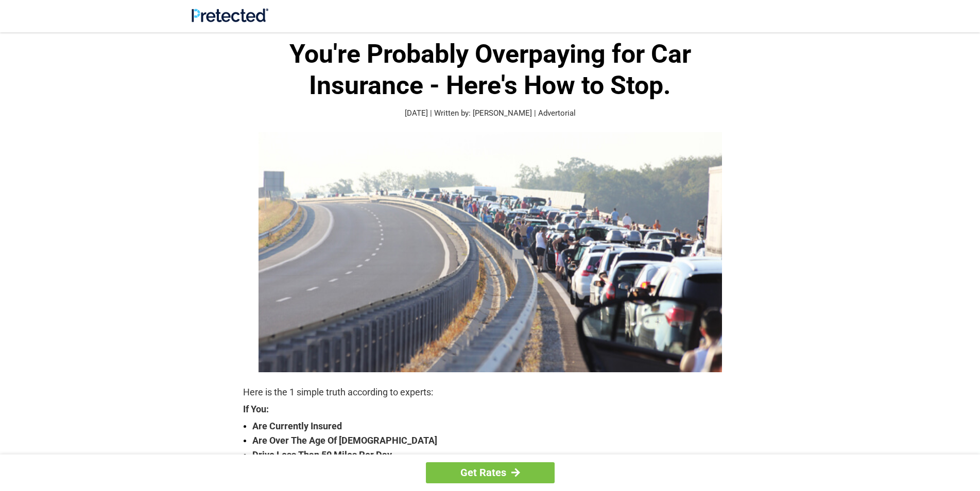 The height and width of the screenshot is (491, 980). Describe the element at coordinates (490, 392) in the screenshot. I see `p: Here is the 1 simple truth according to experts:` at that location.